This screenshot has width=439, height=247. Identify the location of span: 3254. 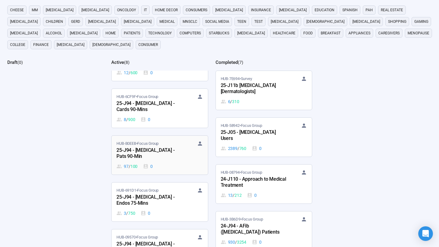
(241, 243).